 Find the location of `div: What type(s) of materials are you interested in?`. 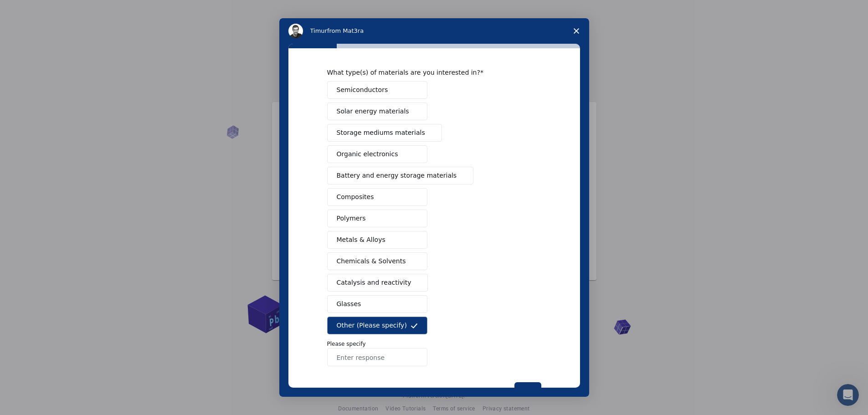

div: What type(s) of materials are you interested in? is located at coordinates (427, 72).